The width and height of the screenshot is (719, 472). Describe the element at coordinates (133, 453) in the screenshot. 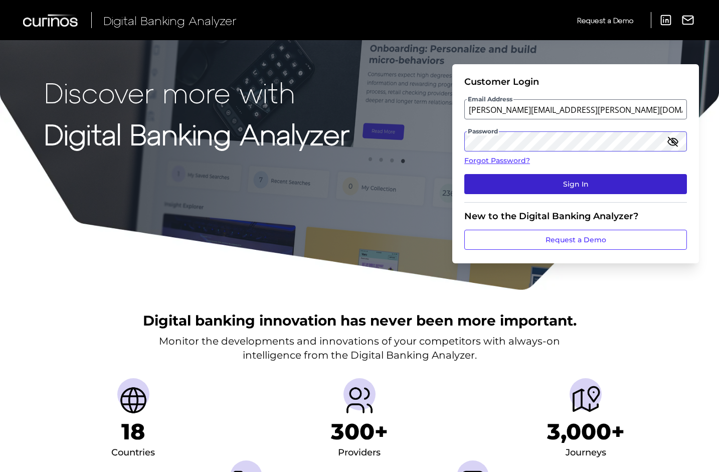

I see `div: Countries` at that location.